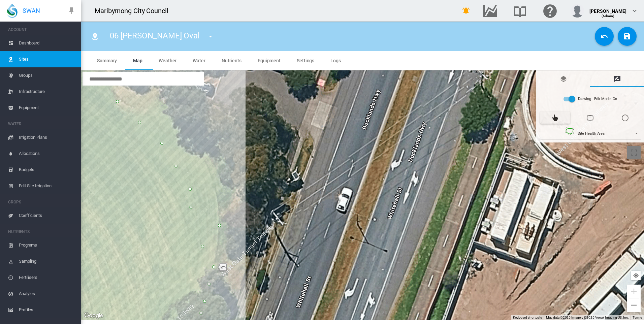 The image size is (644, 324). I want to click on md-icon: Click here for help, so click(550, 11).